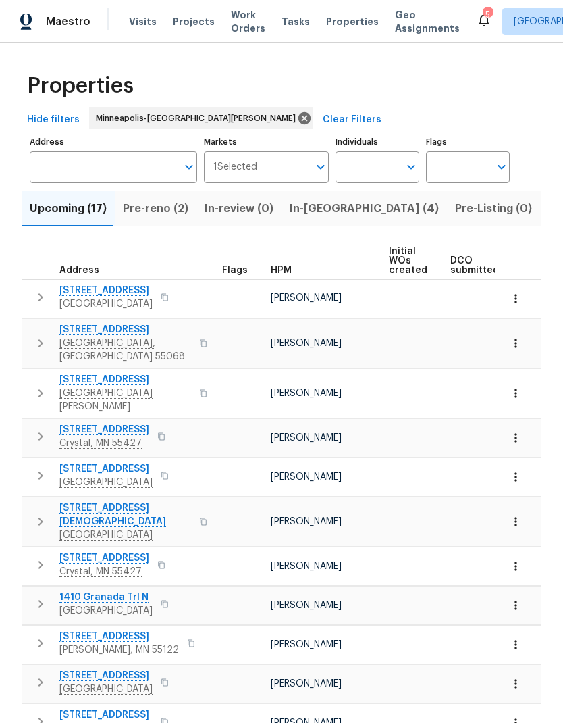 The height and width of the screenshot is (723, 563). Describe the element at coordinates (468, 142) in the screenshot. I see `label: Flags` at that location.